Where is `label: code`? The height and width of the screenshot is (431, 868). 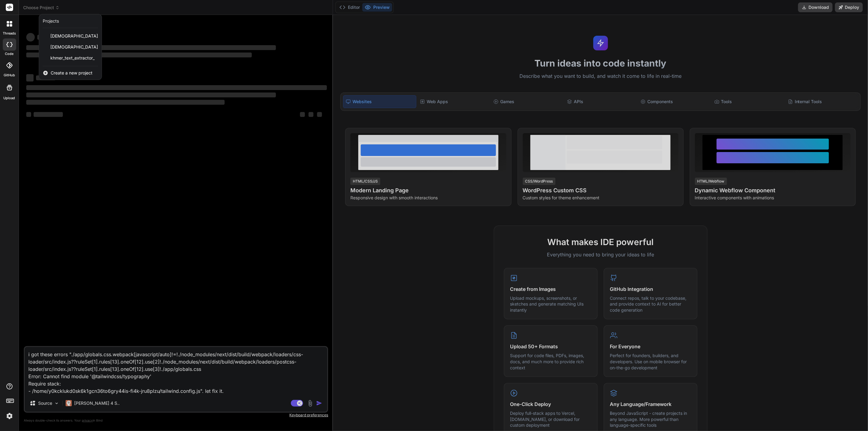 label: code is located at coordinates (10, 54).